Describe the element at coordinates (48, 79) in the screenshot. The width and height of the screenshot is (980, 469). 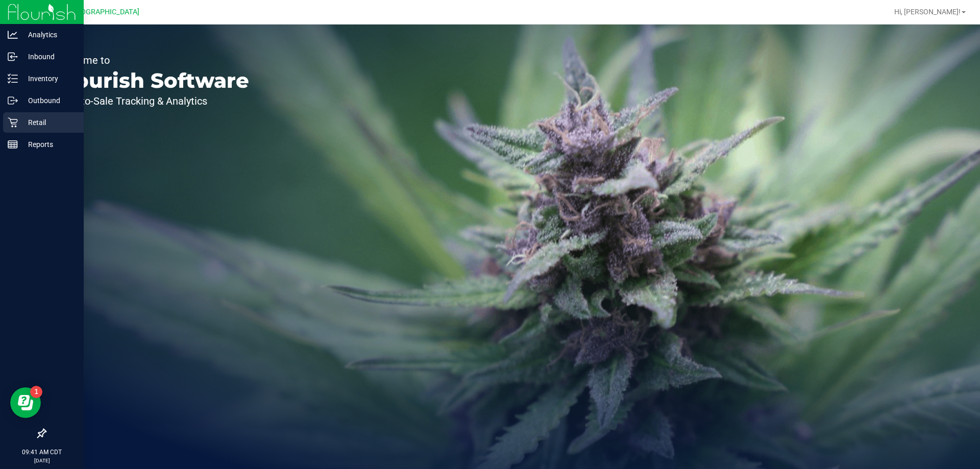
I see `p: Inventory` at that location.